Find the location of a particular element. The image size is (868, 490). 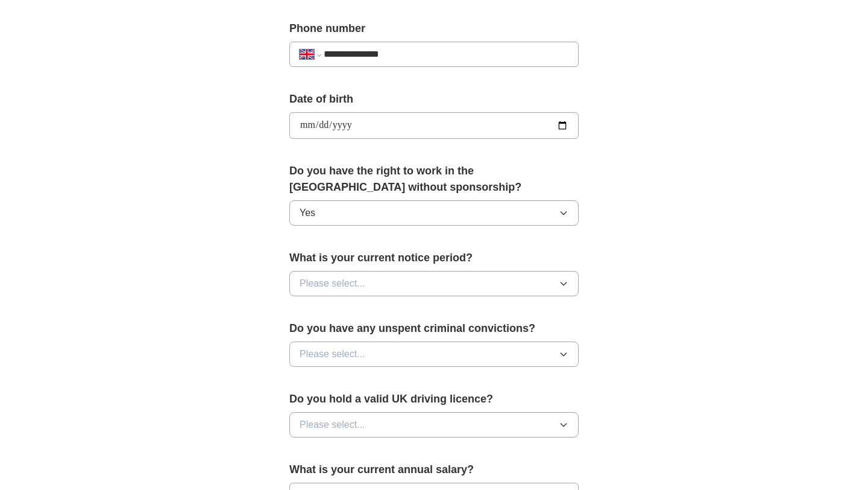

span: Yes is located at coordinates (307, 213).